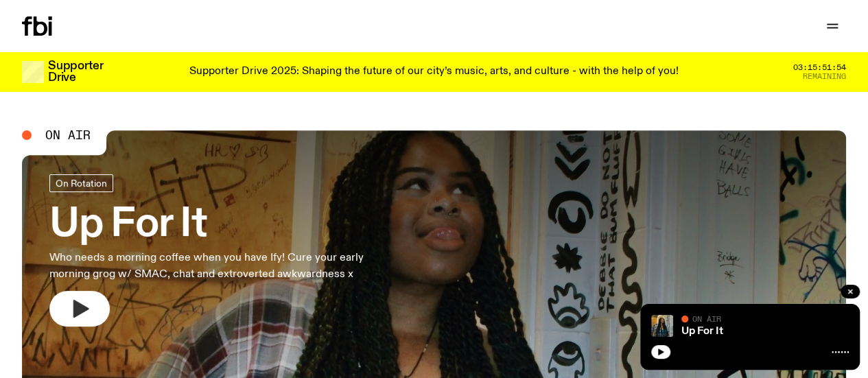 The image size is (868, 378). What do you see at coordinates (662, 326) in the screenshot?
I see `img: Ify - a Brown Skin girl with black braided twists, looking up to the side with her tongue stickin...` at bounding box center [662, 326].